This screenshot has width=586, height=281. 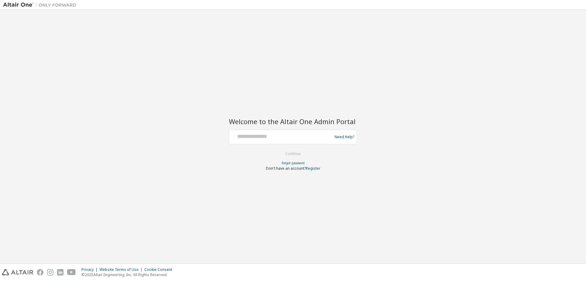 I want to click on img: linkedin.svg, so click(x=60, y=272).